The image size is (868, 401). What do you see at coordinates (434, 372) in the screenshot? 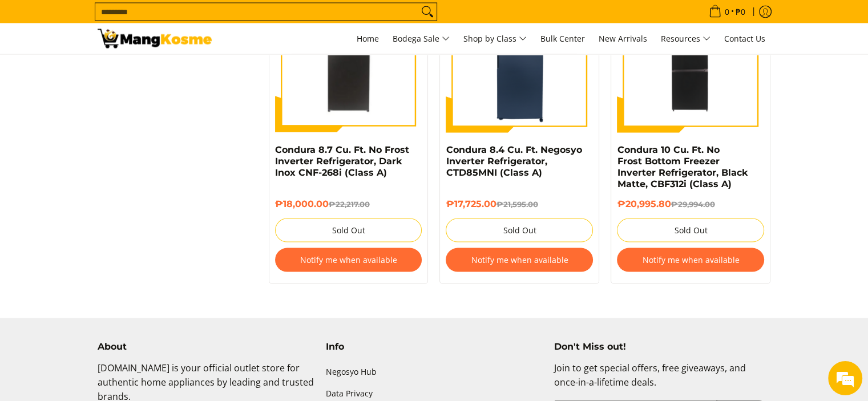
I see `a: Negosyo Hub` at bounding box center [434, 372].